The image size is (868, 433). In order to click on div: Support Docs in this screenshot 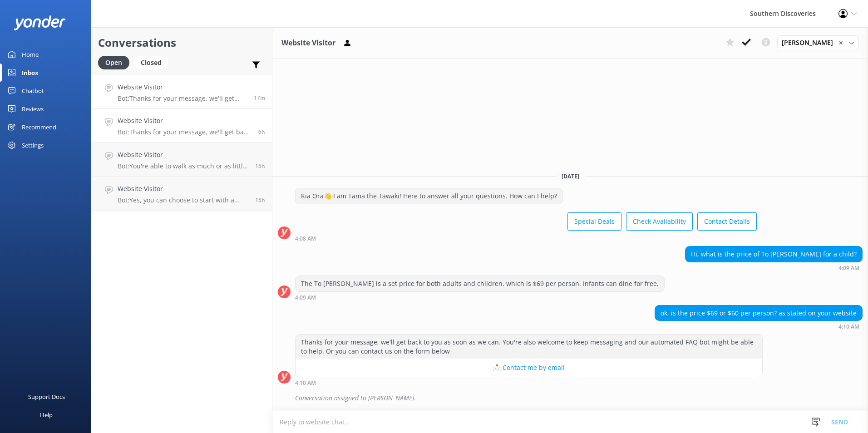, I will do `click(46, 397)`.